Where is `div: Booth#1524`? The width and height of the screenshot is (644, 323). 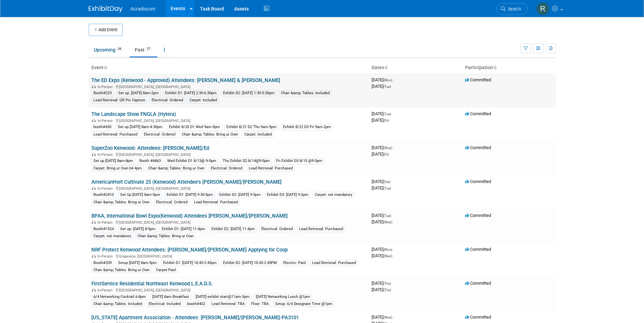 div: Booth#1524 is located at coordinates (104, 229).